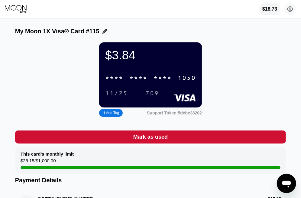  Describe the element at coordinates (38, 162) in the screenshot. I see `div: $26.15 / $1,000.00` at that location.